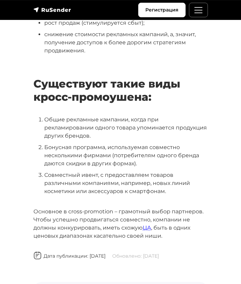  I want to click on p: Основное в cross-promotion – грамотный выбор партнеров. Чтобы успешно продвигаться совместно, ком..., so click(121, 224).